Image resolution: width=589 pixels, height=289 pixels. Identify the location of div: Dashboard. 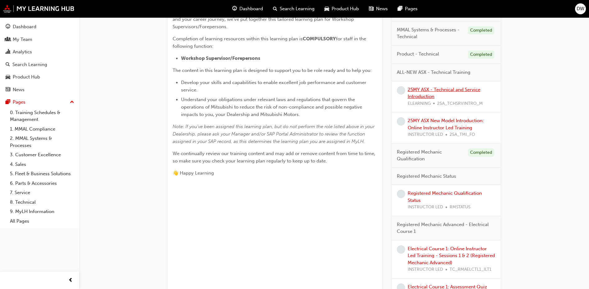
(25, 27).